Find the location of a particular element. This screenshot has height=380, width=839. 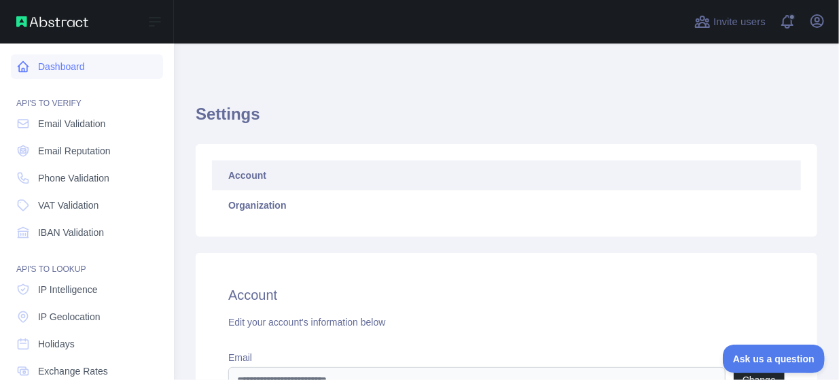

span: IP Geolocation is located at coordinates (69, 316).